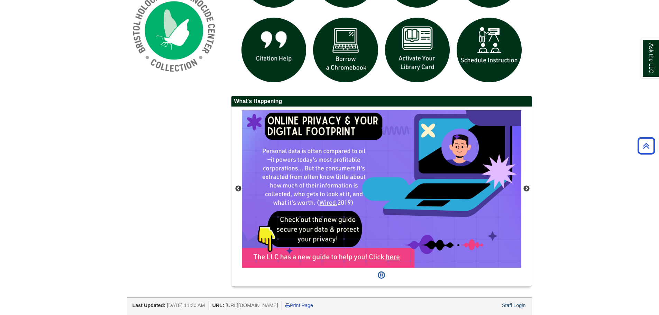  What do you see at coordinates (527, 189) in the screenshot?
I see `button: Next` at bounding box center [527, 189].